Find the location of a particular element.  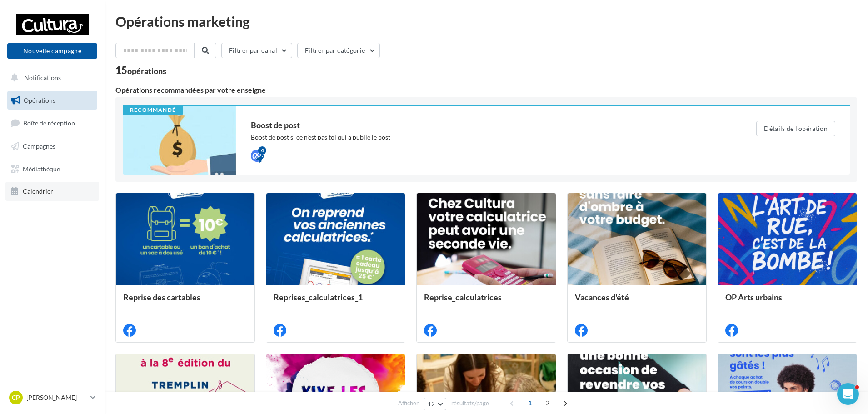

span: Opérations is located at coordinates (40, 100).